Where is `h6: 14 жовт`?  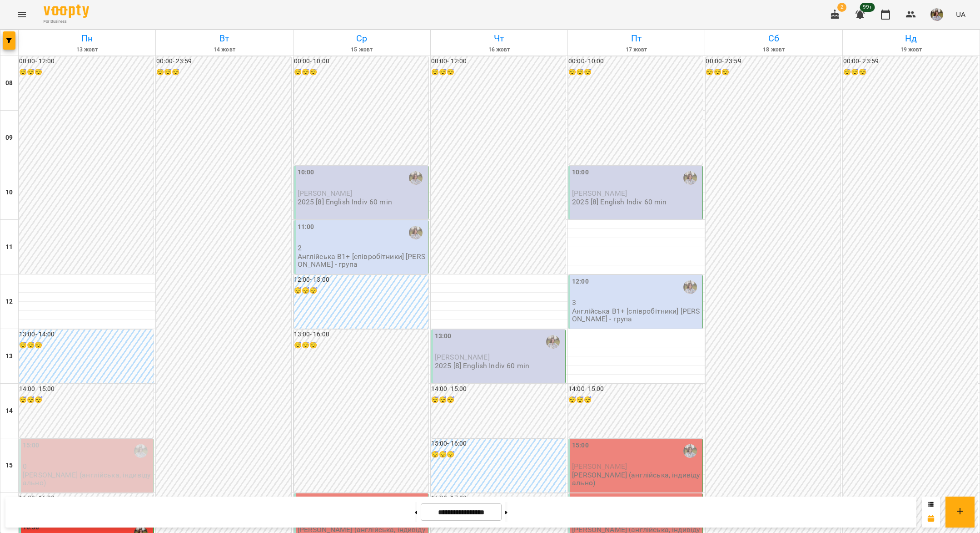
h6: 14 жовт is located at coordinates (224, 50).